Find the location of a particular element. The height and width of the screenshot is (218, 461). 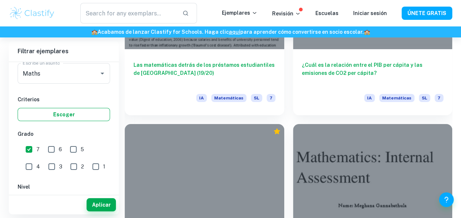

a: aquí is located at coordinates (234, 32).